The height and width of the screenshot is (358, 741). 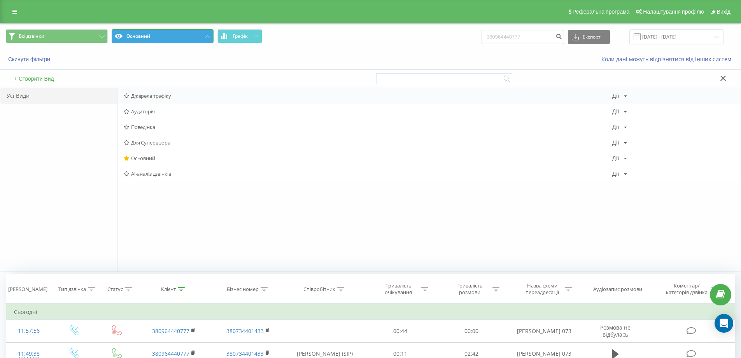 I want to click on button: Графік, so click(x=240, y=36).